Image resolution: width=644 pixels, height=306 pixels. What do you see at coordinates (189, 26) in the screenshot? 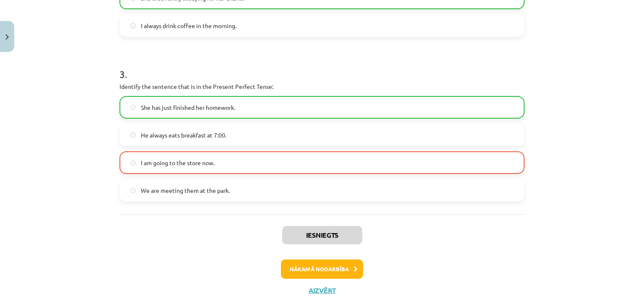
I see `span: I always drink coffee in the morning.` at bounding box center [189, 26].